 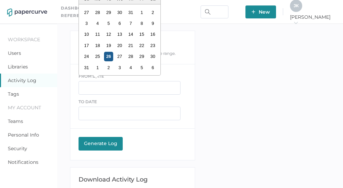 What do you see at coordinates (153, 34) in the screenshot?
I see `div: Choose Saturday, August 16th, 2025` at bounding box center [153, 34].